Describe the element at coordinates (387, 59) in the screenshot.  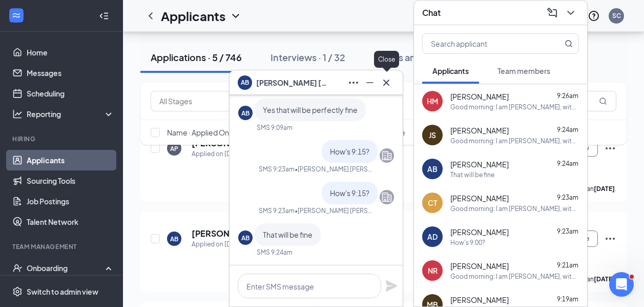
I see `div: Close` at that location.